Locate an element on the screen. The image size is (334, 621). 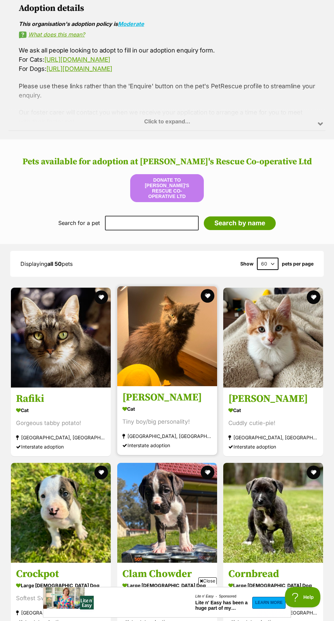
p: We ask all people looking to adopt to fill in our adoption enquiry form. For Cats: For Dogs: is located at coordinates (167, 59).